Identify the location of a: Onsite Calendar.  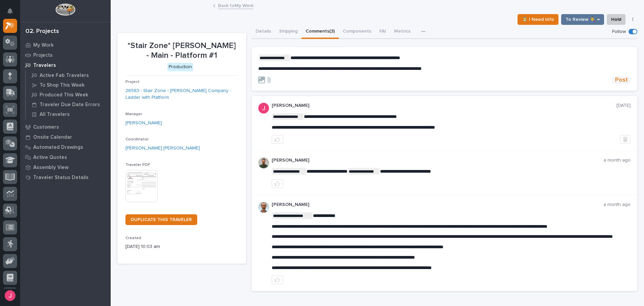
(66, 137).